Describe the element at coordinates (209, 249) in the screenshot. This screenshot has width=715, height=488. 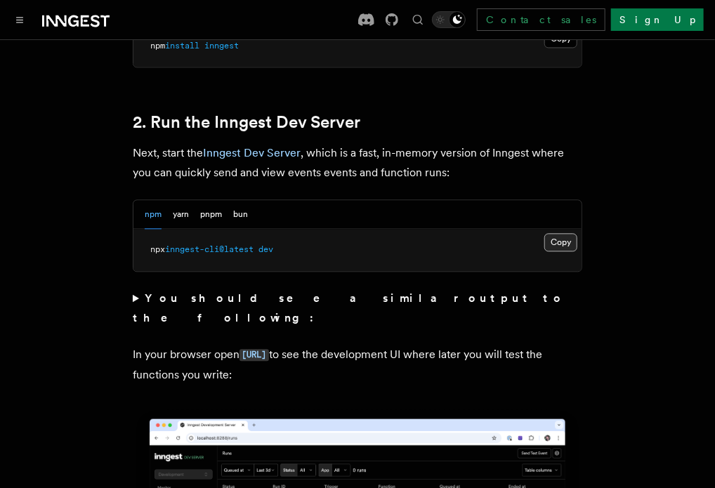
I see `span: inngest-cli@latest` at that location.